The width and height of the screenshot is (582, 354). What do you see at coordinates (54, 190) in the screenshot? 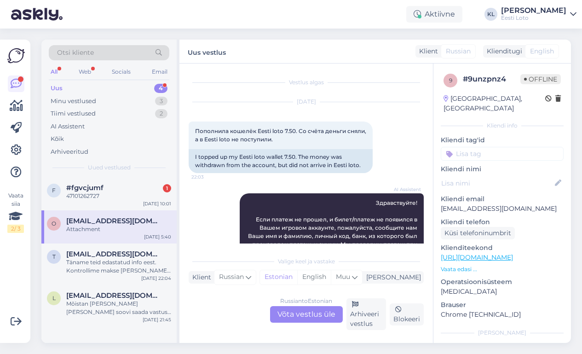
I see `span: f` at bounding box center [54, 190].